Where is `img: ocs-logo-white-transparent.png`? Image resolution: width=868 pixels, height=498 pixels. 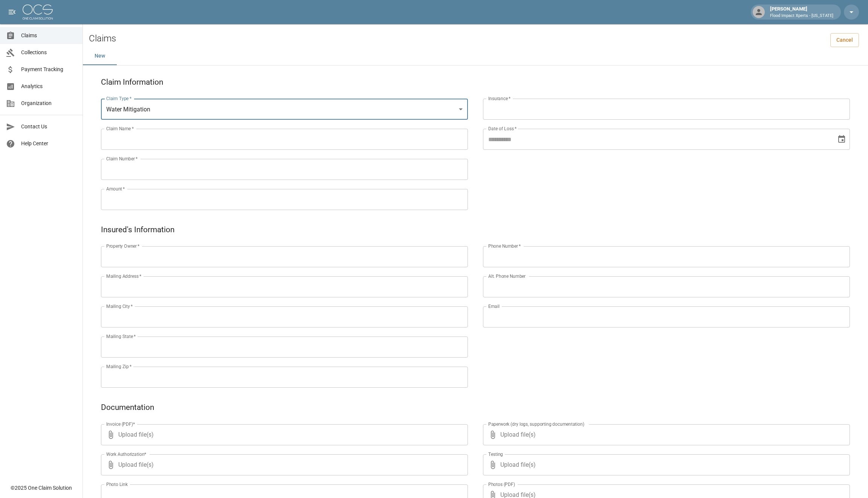
img: ocs-logo-white-transparent.png is located at coordinates (38, 12).